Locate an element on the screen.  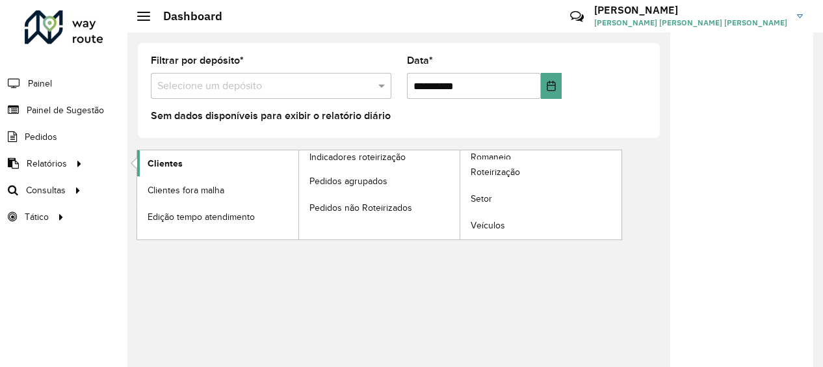
a: Clientes is located at coordinates (218, 163).